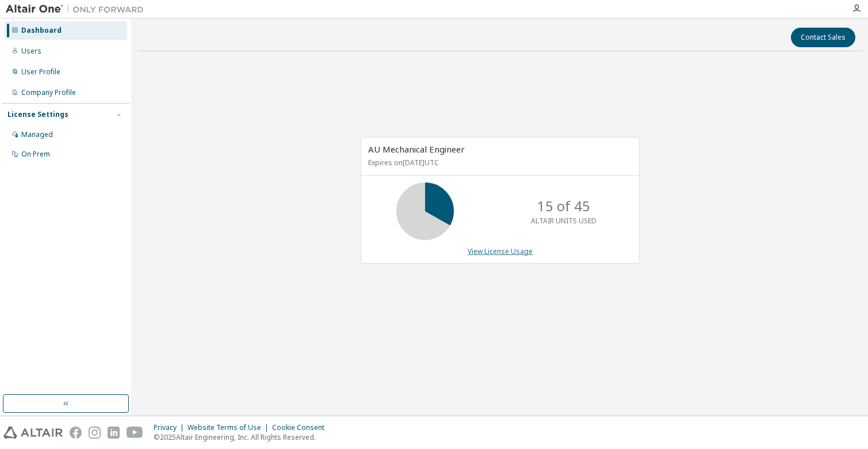 Image resolution: width=868 pixels, height=449 pixels. Describe the element at coordinates (564, 221) in the screenshot. I see `p: ALTAIR UNITS USED` at that location.